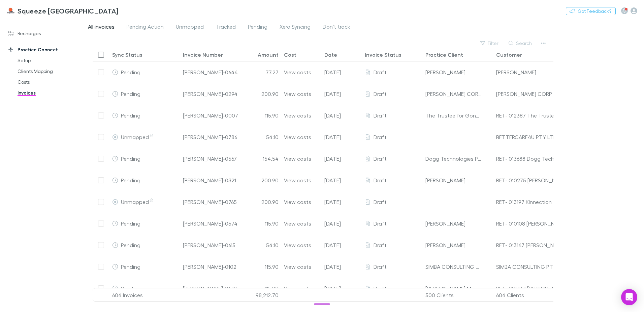 This screenshot has width=644, height=312. What do you see at coordinates (454, 115) in the screenshot?
I see `div: The Trustee for Gone Native Discretionary Trust` at bounding box center [454, 115].